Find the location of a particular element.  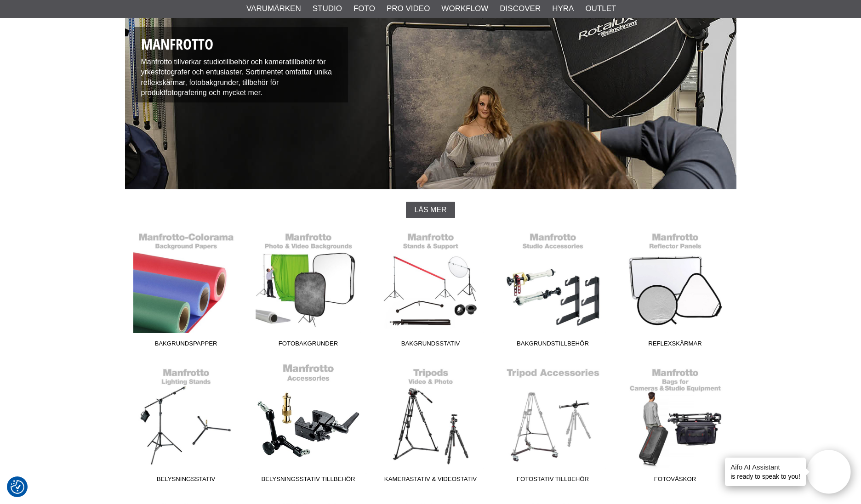

a: Fotobakgrunder is located at coordinates (309, 289).